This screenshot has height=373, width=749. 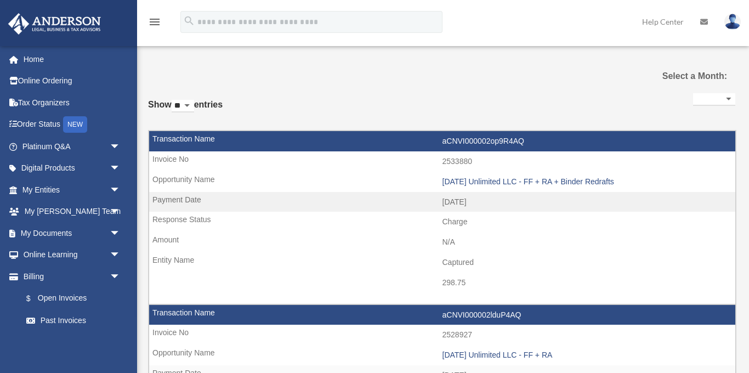 What do you see at coordinates (442, 141) in the screenshot?
I see `td: aCNVI000002op9R4AQ` at bounding box center [442, 141].